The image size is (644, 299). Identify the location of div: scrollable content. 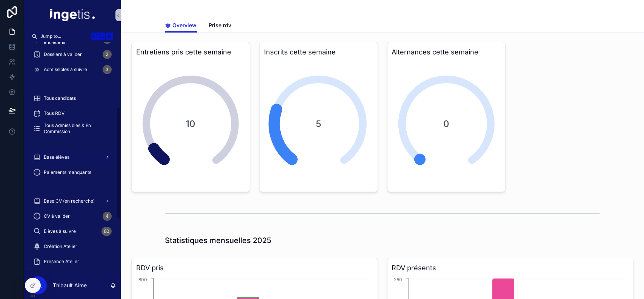
(73, 157).